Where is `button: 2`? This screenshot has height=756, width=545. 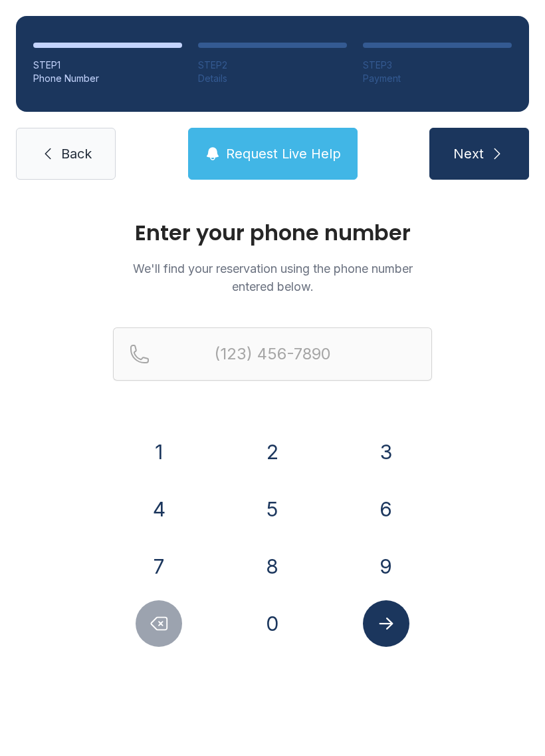 button: 2 is located at coordinates (272, 452).